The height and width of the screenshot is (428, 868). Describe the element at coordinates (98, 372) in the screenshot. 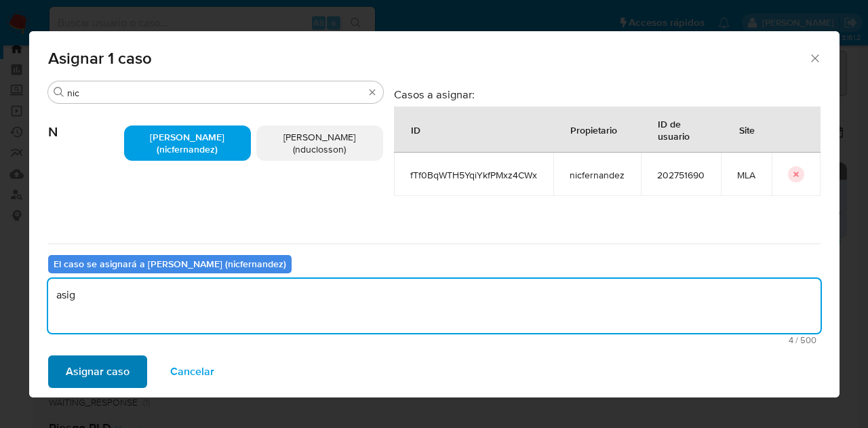

I see `span: Asignar caso` at that location.